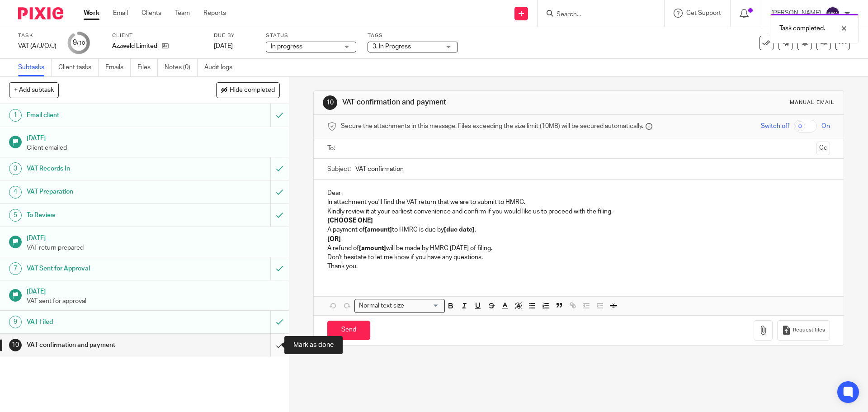  I want to click on label: Status, so click(312, 36).